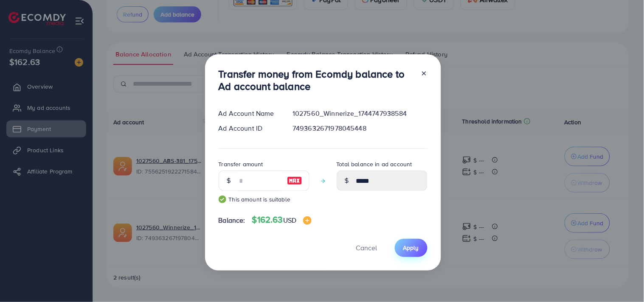 The height and width of the screenshot is (302, 644). What do you see at coordinates (249, 128) in the screenshot?
I see `div: Ad Account ID` at bounding box center [249, 128].